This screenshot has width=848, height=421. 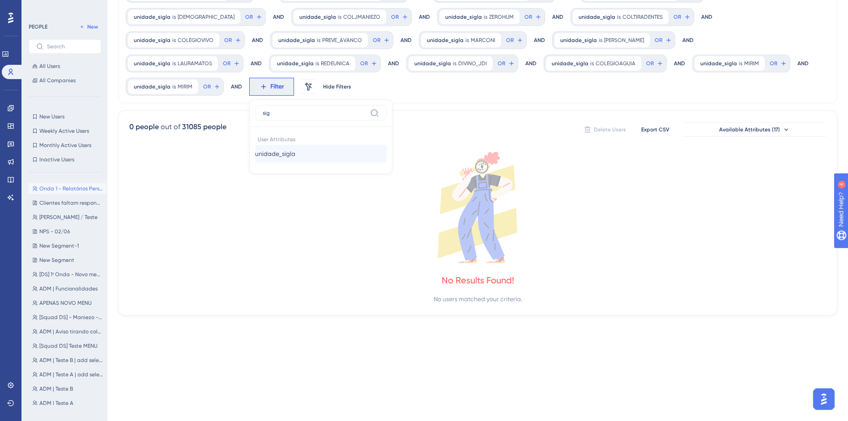 I want to click on button: NPS - 02/06, so click(x=68, y=232).